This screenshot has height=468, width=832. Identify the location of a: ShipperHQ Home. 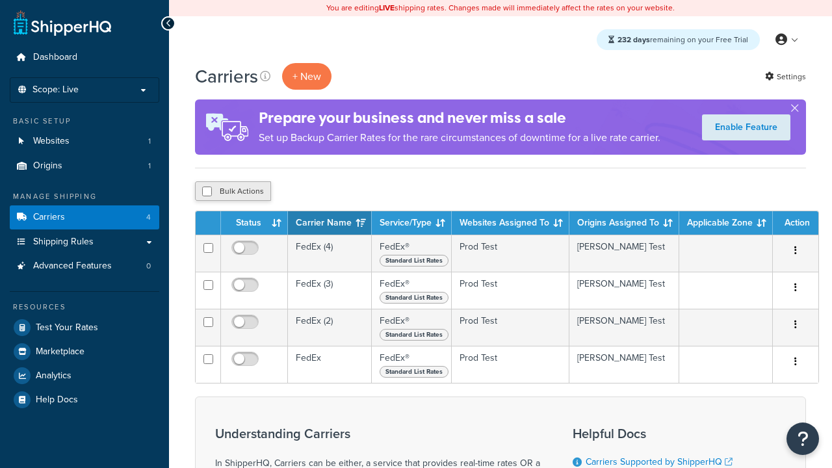
(62, 23).